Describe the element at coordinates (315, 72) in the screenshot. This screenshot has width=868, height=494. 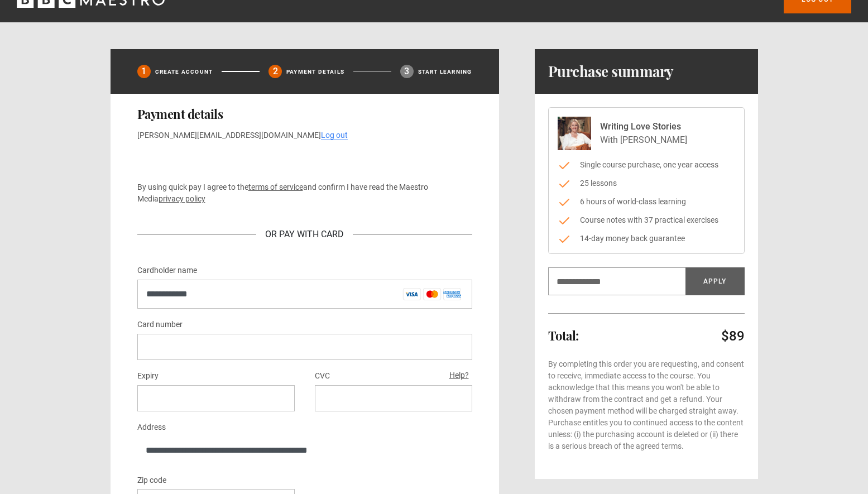
I see `p: Payment details` at that location.